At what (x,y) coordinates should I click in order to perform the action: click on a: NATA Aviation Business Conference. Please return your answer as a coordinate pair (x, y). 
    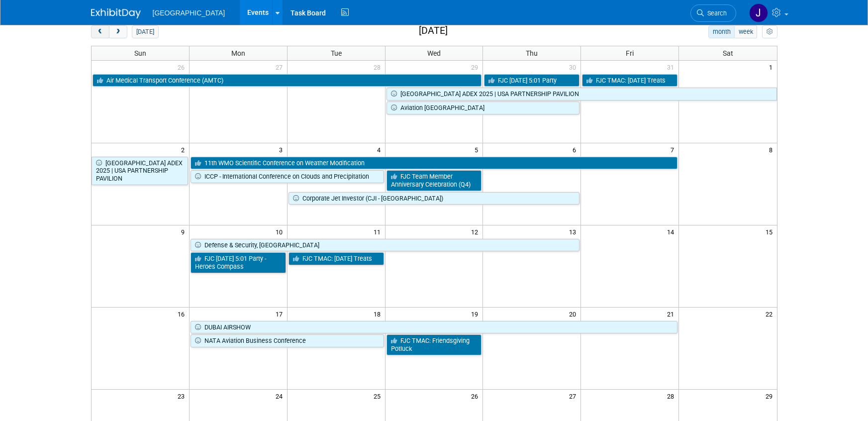
    Looking at the image, I should click on (287, 341).